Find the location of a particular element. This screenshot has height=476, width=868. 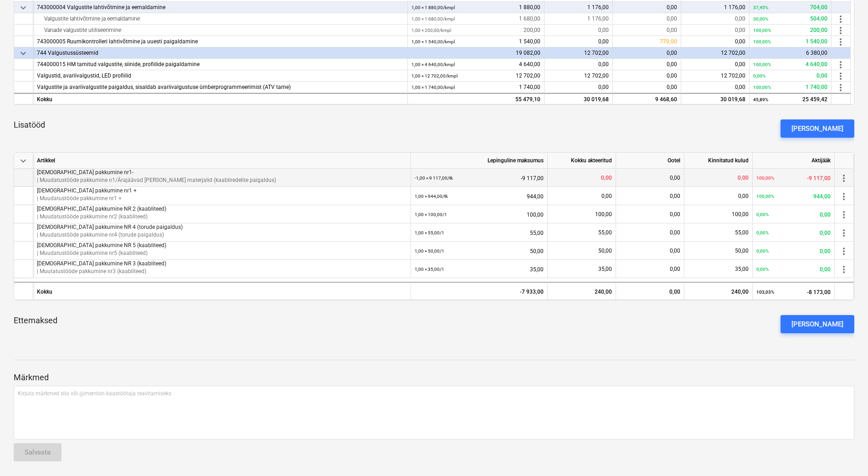

p: | Muudatustööde pakkumine nr1 + is located at coordinates (222, 198).